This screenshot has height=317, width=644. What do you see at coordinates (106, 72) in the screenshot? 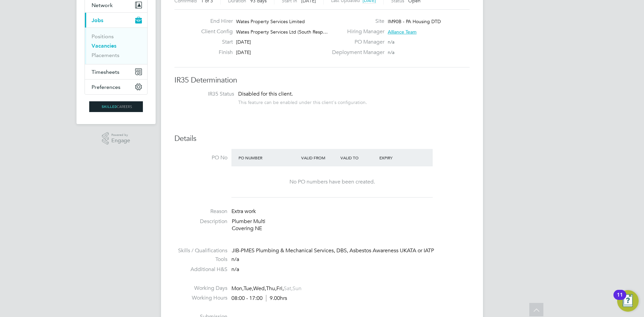
I see `span: Timesheets` at bounding box center [106, 72].